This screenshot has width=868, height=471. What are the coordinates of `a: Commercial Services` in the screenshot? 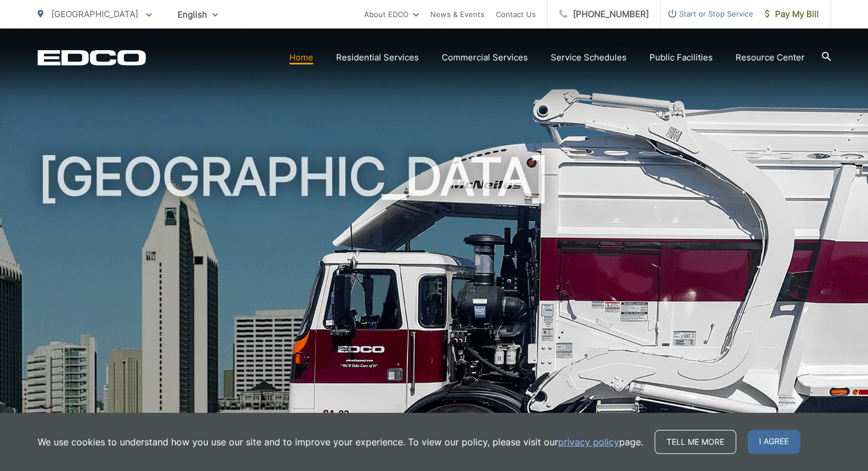 It's located at (484, 57).